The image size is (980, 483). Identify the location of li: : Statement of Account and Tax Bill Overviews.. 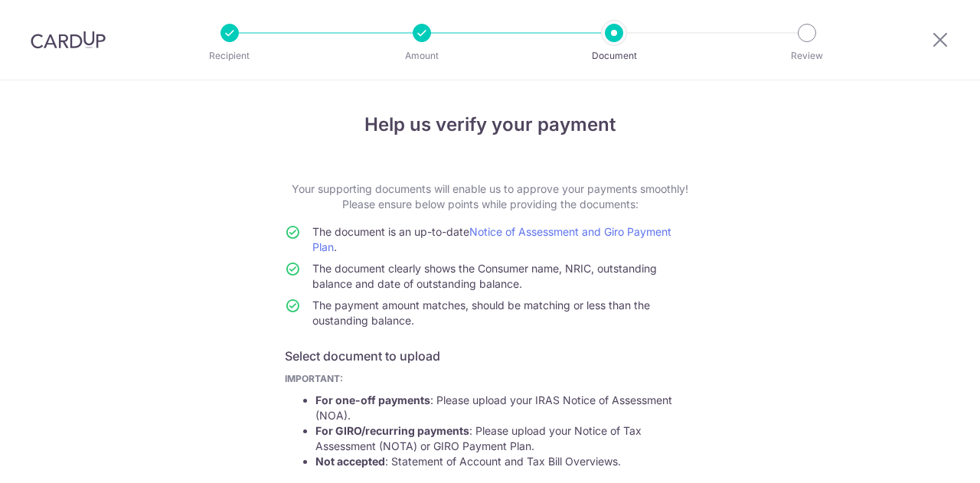
(505, 462).